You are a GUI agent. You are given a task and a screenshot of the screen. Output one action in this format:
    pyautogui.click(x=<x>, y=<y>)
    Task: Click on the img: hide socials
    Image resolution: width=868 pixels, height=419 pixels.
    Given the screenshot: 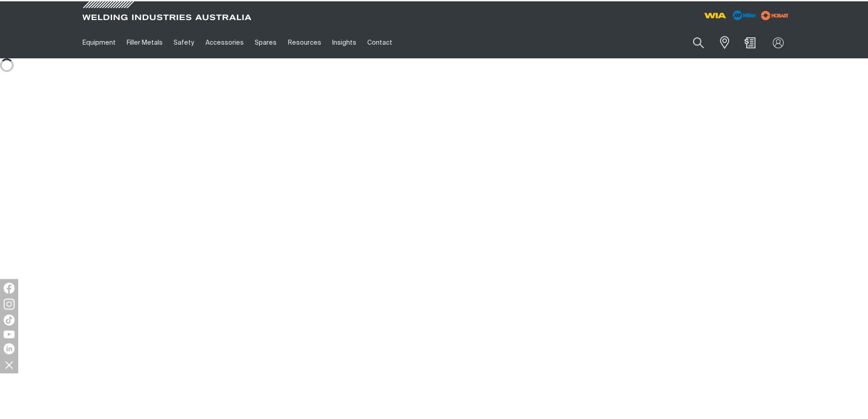 What is the action you would take?
    pyautogui.click(x=9, y=365)
    